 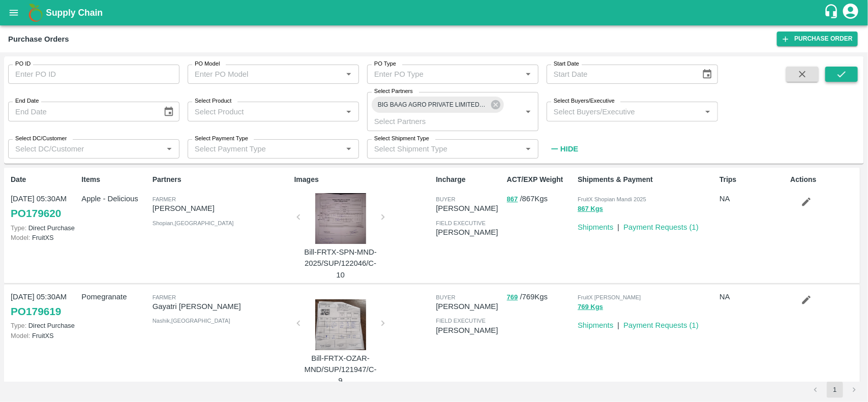 What do you see at coordinates (513, 199) in the screenshot?
I see `button: 867` at bounding box center [513, 199].